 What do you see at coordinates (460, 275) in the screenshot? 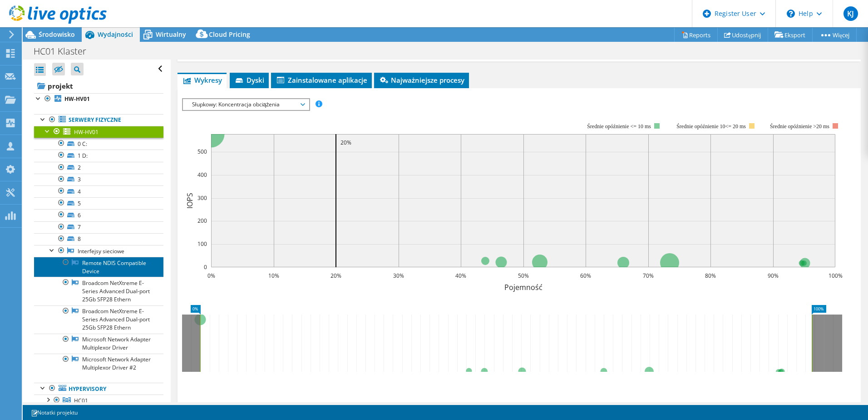
I see `text: 40%` at bounding box center [460, 275].